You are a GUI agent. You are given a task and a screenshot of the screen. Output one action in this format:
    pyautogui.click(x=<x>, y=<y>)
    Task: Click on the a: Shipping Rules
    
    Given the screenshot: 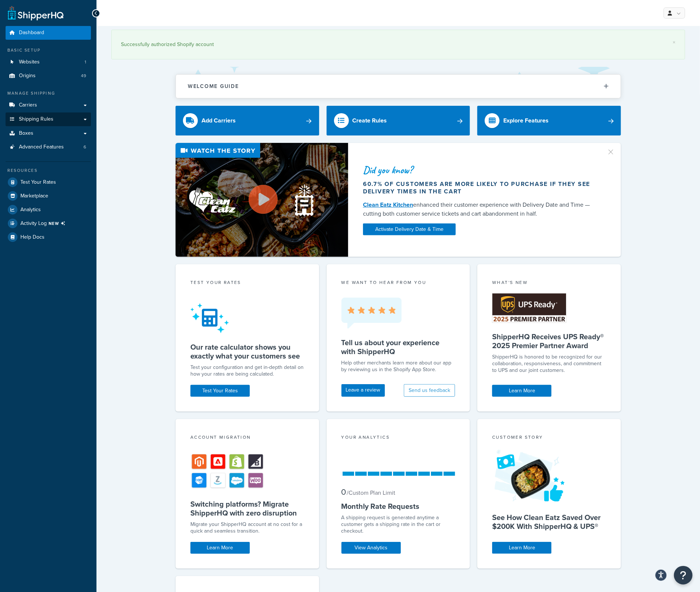 What is the action you would take?
    pyautogui.click(x=49, y=119)
    